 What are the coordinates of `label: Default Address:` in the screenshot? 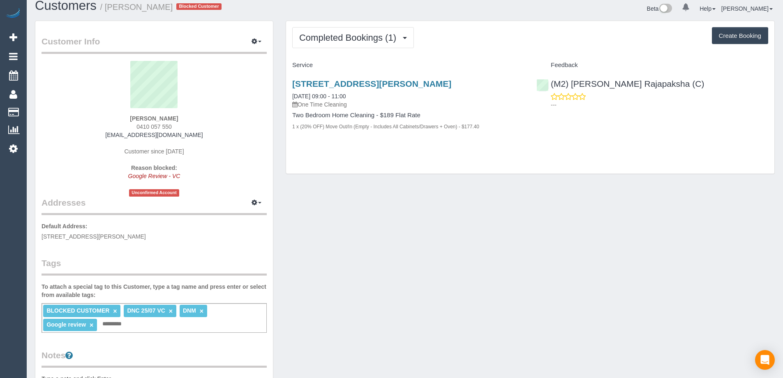 It's located at (64, 226).